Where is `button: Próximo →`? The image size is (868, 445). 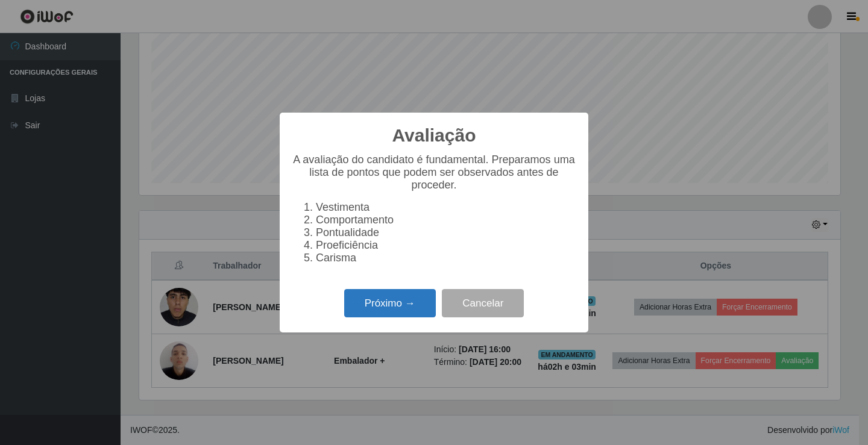
button: Próximo → is located at coordinates (390, 303).